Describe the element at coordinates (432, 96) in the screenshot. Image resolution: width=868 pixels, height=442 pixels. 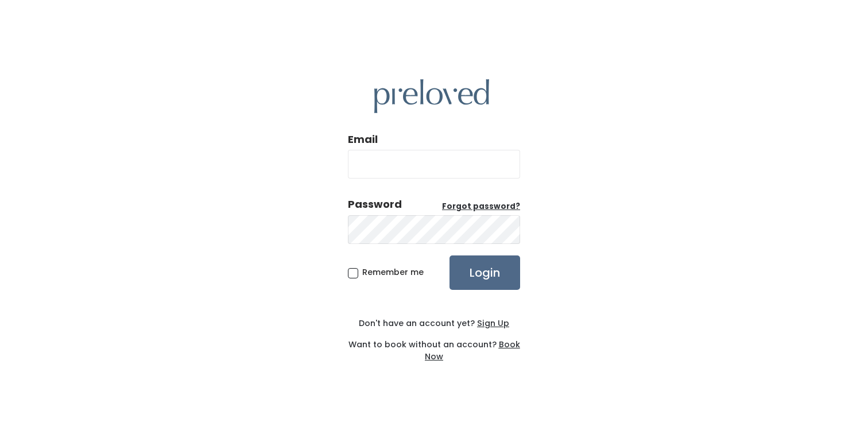
I see `img: preloved logo` at that location.